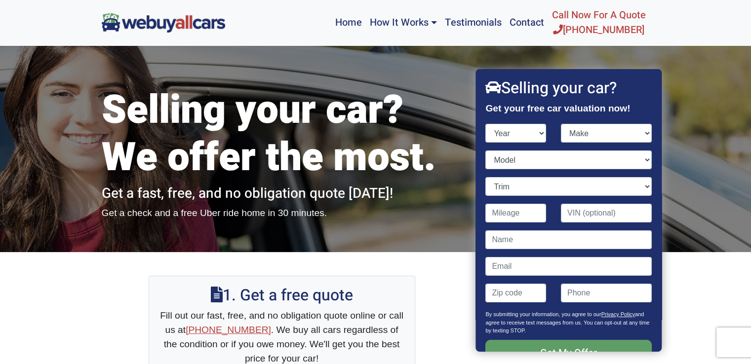  What do you see at coordinates (473, 23) in the screenshot?
I see `a: Testimonials` at bounding box center [473, 23].